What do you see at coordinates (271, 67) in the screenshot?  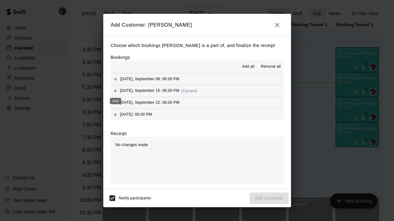 I see `span: Remove all` at bounding box center [271, 67].